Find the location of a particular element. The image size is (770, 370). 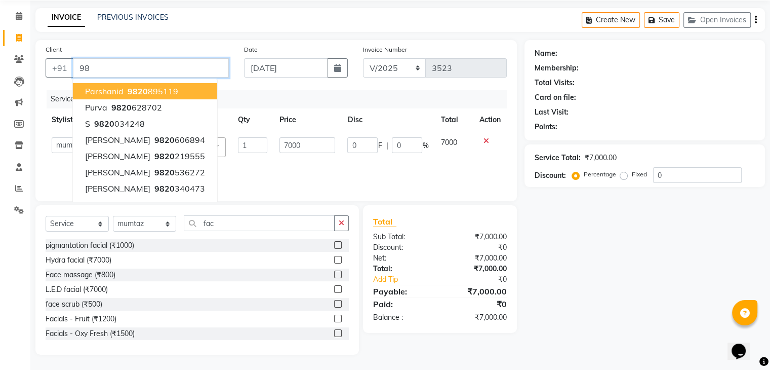

ngb-highlight: 034248 is located at coordinates (118, 124).